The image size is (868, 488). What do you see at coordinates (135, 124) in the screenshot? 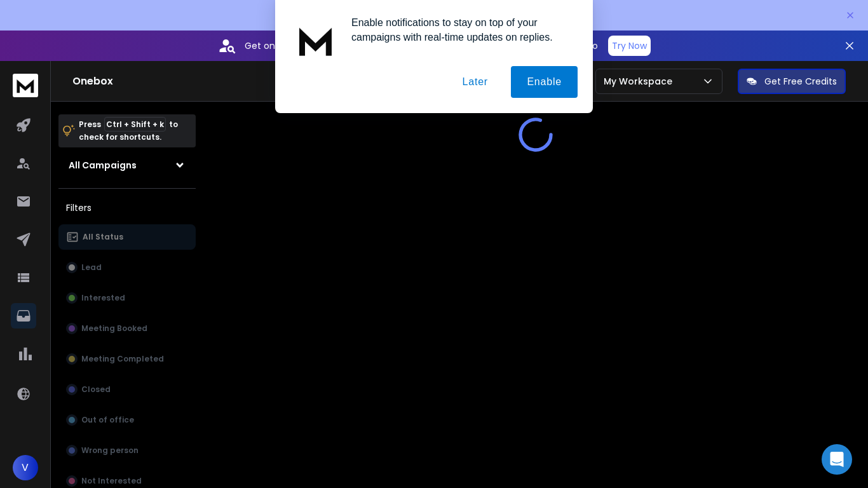
I see `span: Ctrl + Shift + k` at bounding box center [135, 124].